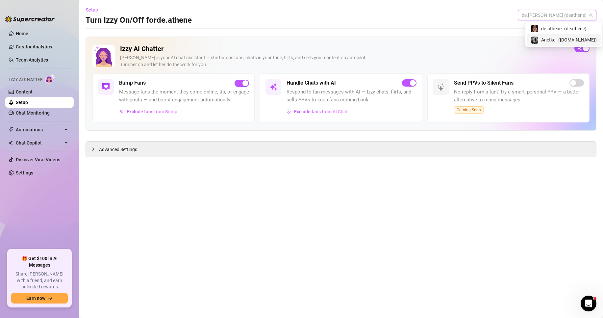  What do you see at coordinates (152, 112) in the screenshot?
I see `span: Exclude fans from Bump` at bounding box center [152, 112].